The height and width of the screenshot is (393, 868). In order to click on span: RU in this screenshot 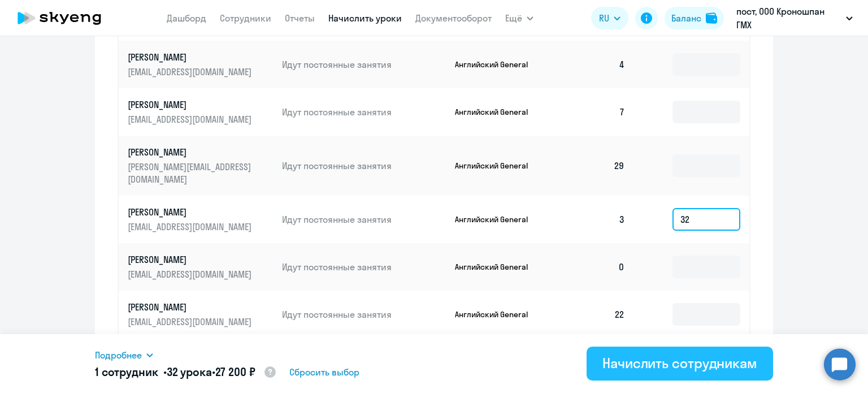, I will do `click(604, 18)`.